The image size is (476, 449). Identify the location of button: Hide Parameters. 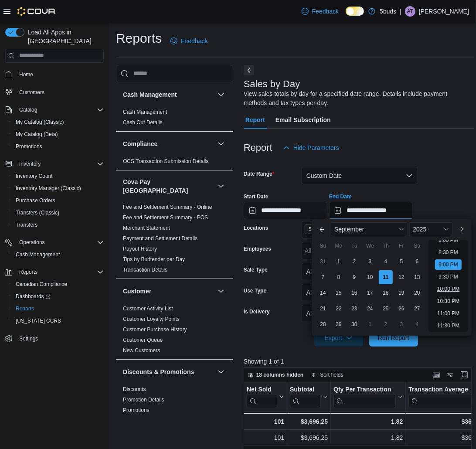
(310, 148).